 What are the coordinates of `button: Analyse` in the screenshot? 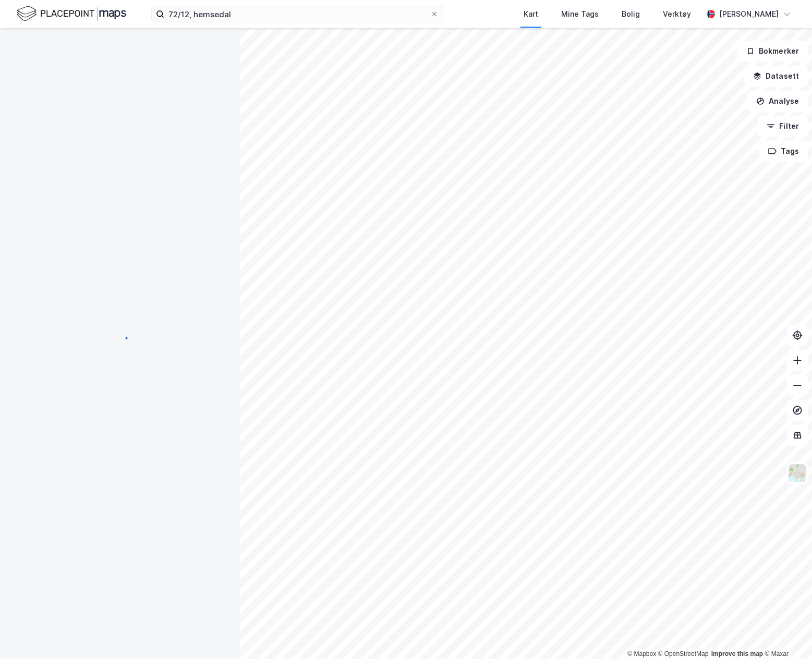 It's located at (778, 101).